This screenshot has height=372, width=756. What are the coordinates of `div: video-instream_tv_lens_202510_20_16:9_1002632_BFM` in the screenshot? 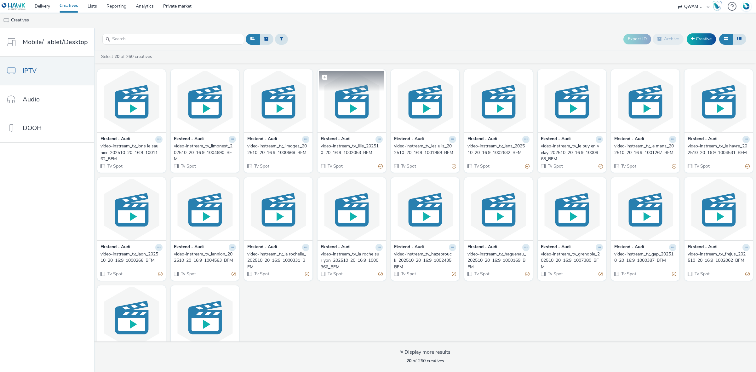 It's located at (497, 149).